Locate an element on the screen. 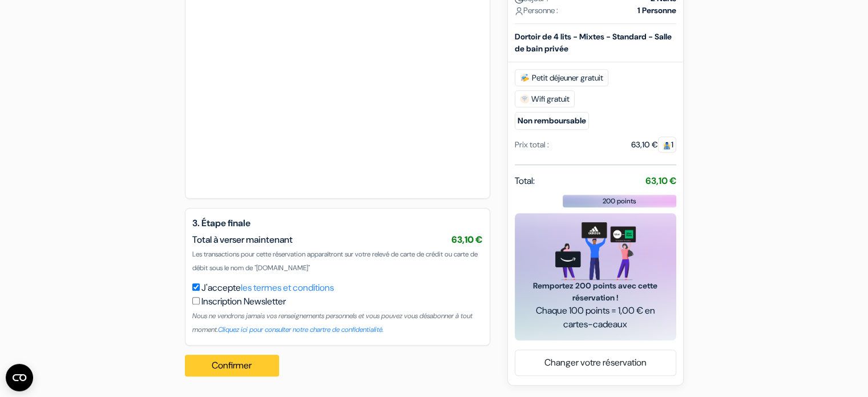 The image size is (868, 397). img: free_wifi.svg is located at coordinates (524, 99).